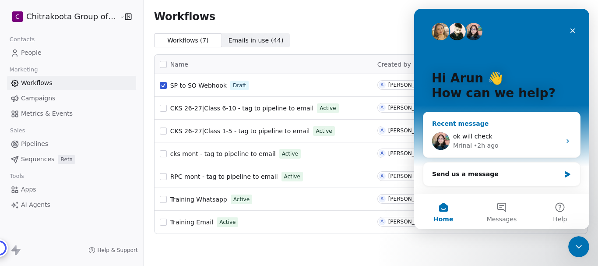 This screenshot has height=266, width=598. Describe the element at coordinates (72, 137) in the screenshot. I see `div: • 2h ago` at that location.